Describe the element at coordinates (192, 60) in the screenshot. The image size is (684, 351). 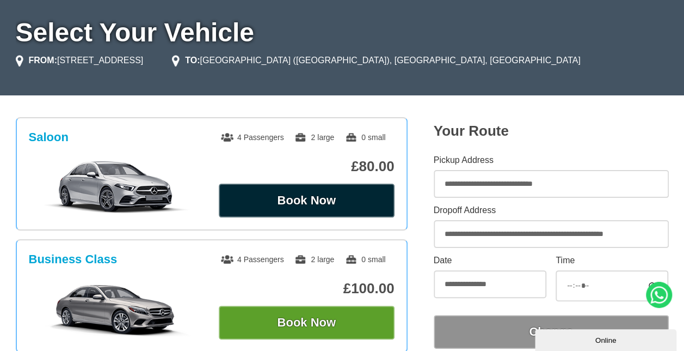
I see `strong: TO:` at that location.